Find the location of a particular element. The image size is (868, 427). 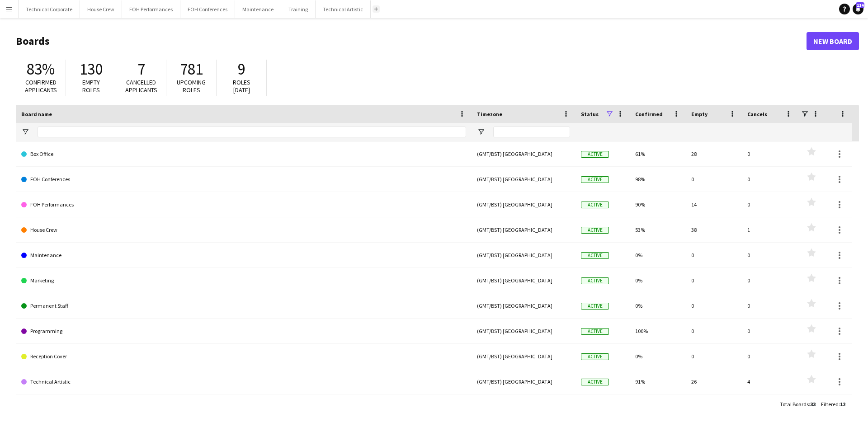

button: Technical Artistic is located at coordinates (343, 9).